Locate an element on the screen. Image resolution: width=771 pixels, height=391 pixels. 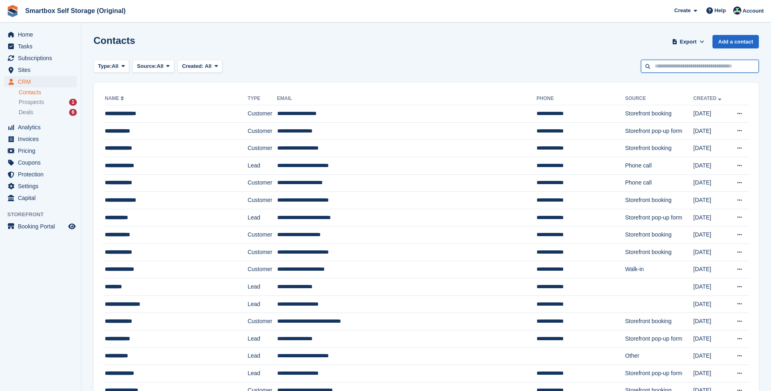
td: Walk-in is located at coordinates (660, 270).